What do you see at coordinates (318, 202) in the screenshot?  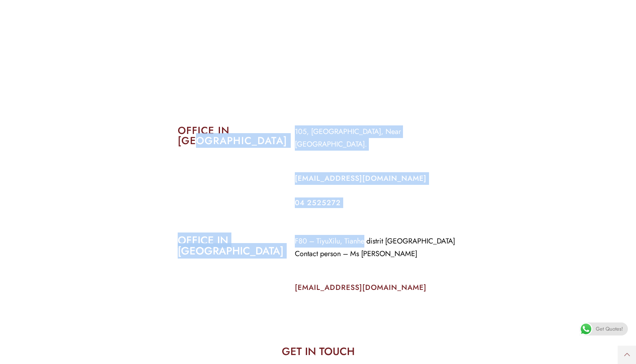 I see `a: 04 2525272` at bounding box center [318, 202].